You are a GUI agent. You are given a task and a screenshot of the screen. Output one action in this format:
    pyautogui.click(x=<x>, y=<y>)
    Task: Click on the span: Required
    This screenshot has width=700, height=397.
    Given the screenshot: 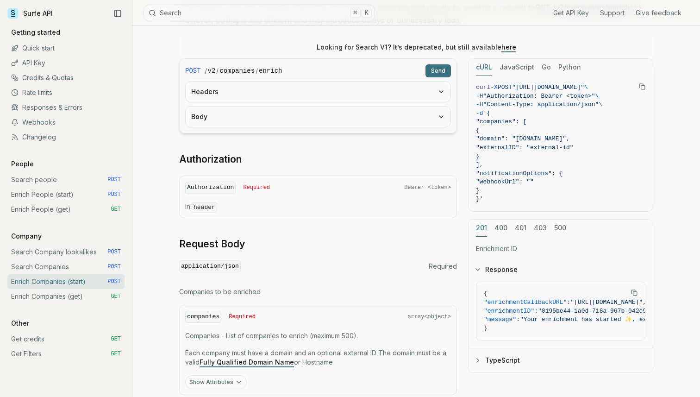 What is the action you would take?
    pyautogui.click(x=442, y=266)
    